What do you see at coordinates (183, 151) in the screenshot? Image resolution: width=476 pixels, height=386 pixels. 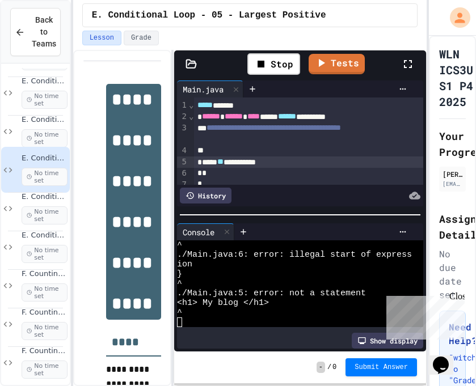 I see `div: 4` at bounding box center [183, 151].